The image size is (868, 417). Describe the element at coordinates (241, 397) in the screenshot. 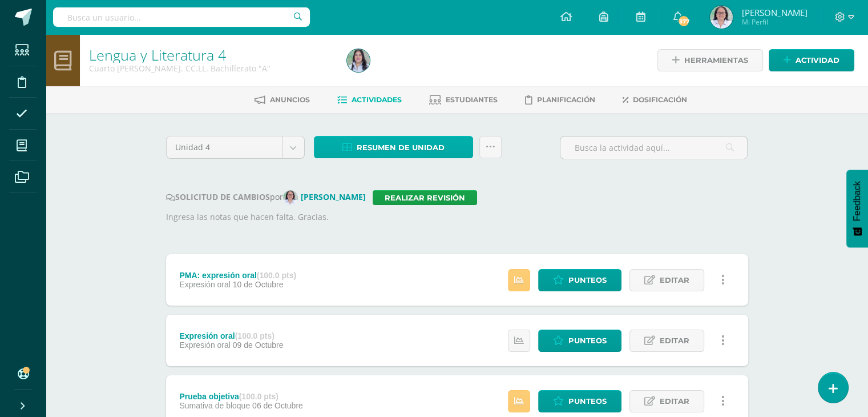

I see `div: Prueba objetiva` at that location.